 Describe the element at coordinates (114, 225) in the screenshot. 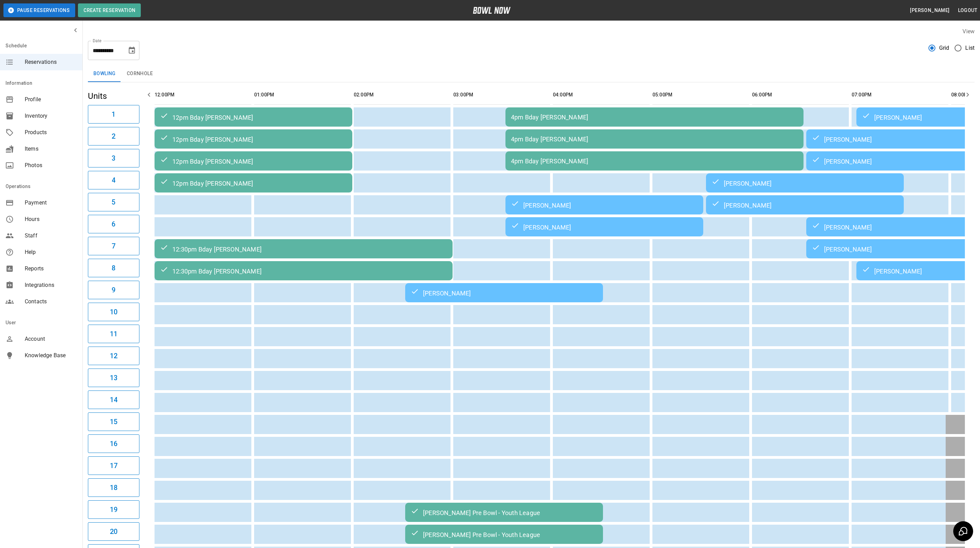

I see `button: 6` at that location.